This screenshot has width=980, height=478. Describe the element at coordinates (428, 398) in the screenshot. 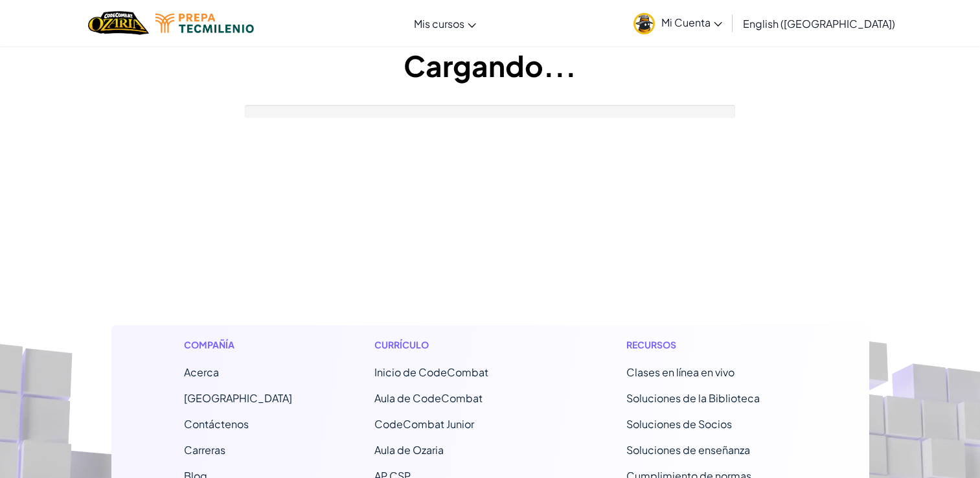

I see `font: Aula de CodeCombat` at that location.